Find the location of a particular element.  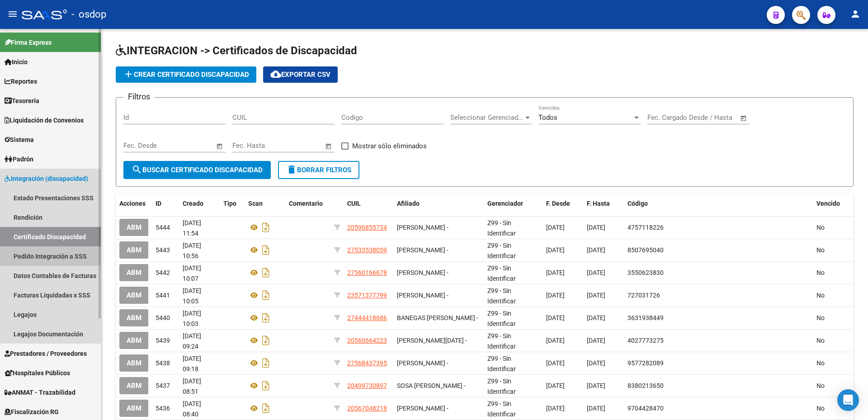

span: 8380213650 is located at coordinates (646, 386).